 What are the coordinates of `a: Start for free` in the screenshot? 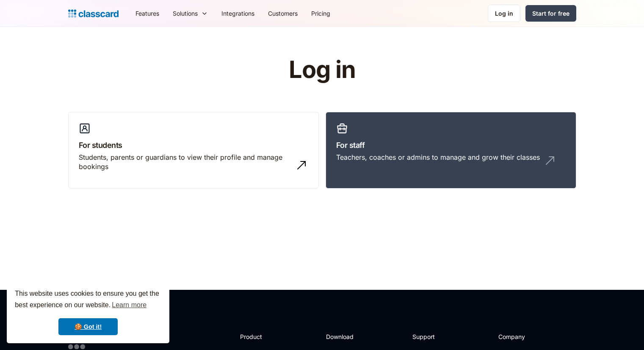 It's located at (550, 13).